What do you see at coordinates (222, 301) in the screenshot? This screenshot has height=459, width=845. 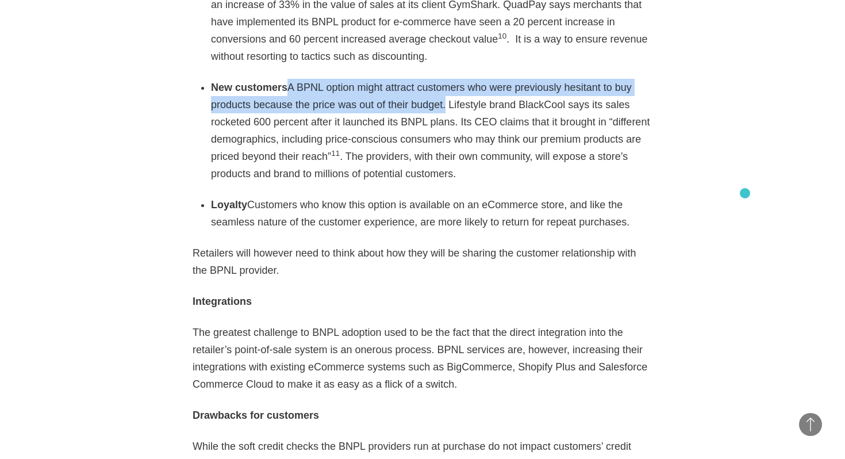 I see `strong: Integrations` at bounding box center [222, 301].